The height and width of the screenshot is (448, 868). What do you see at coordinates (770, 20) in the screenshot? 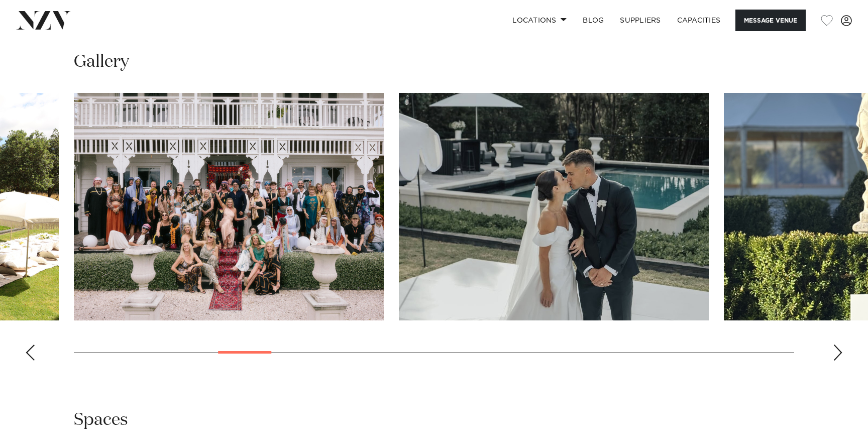
I see `button: Message Venue` at bounding box center [770, 20].